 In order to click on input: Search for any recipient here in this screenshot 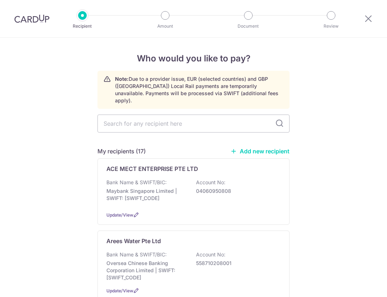, I will do `click(194, 123)`.